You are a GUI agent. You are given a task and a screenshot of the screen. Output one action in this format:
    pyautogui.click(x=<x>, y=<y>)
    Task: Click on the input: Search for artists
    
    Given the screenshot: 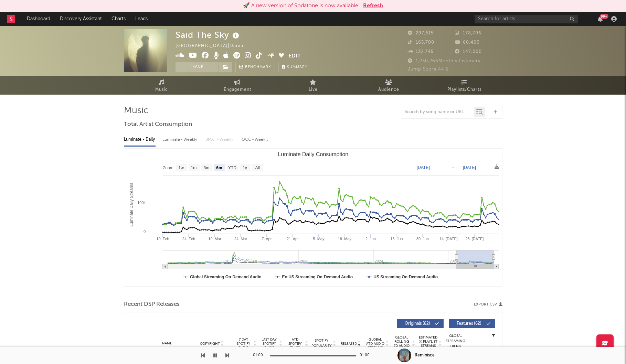 What is the action you would take?
    pyautogui.click(x=526, y=19)
    